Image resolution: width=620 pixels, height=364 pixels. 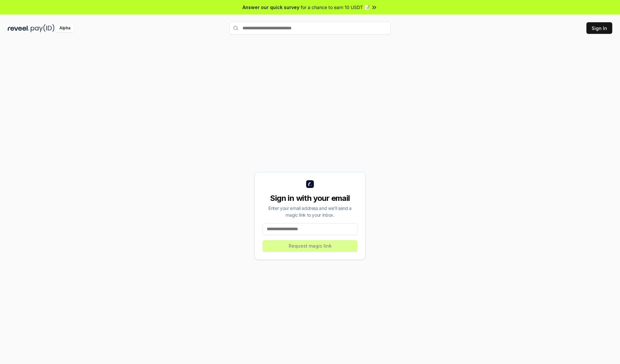 What do you see at coordinates (335, 7) in the screenshot?
I see `span: for a chance to earn 10 USDT 📝` at bounding box center [335, 7].